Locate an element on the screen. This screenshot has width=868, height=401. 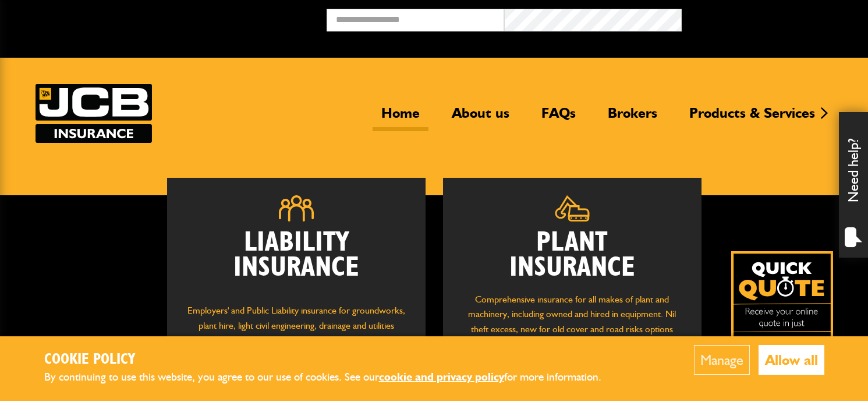
button: Broker Login is located at coordinates (770, 18).